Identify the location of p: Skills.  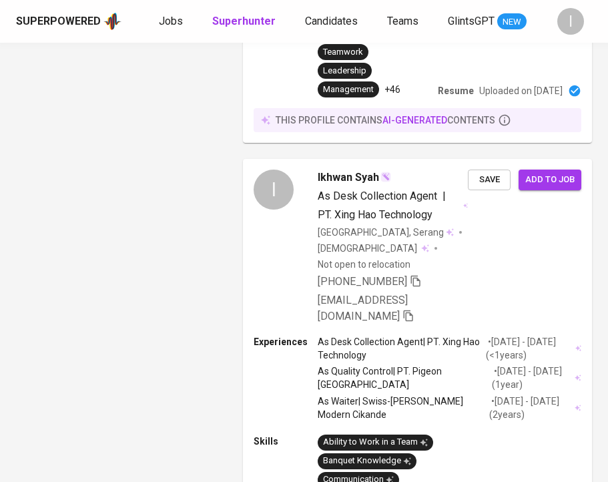
(285, 441).